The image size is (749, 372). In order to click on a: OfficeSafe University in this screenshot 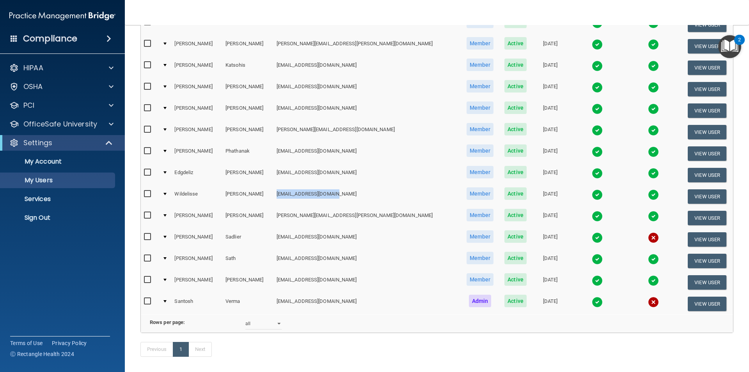, I will do `click(61, 124)`.